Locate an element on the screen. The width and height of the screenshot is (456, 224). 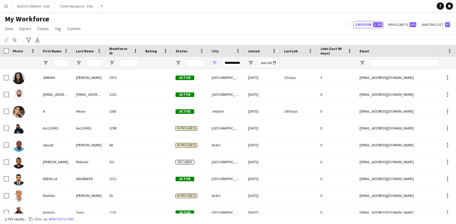
div: 331 is located at coordinates (124, 162).